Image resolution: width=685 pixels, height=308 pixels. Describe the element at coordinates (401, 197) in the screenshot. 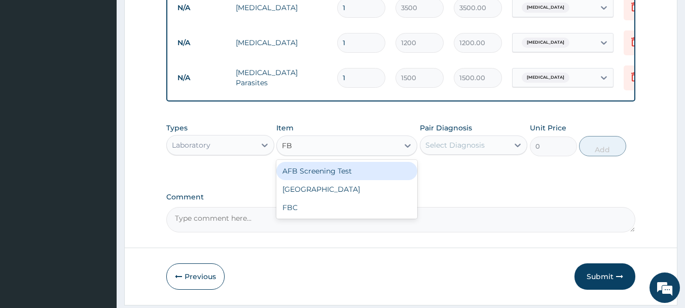

I see `label: Comment` at that location.